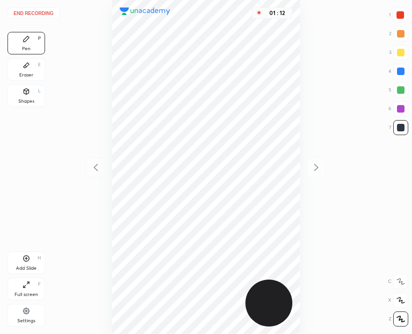 The height and width of the screenshot is (334, 412). I want to click on div: Pen, so click(26, 49).